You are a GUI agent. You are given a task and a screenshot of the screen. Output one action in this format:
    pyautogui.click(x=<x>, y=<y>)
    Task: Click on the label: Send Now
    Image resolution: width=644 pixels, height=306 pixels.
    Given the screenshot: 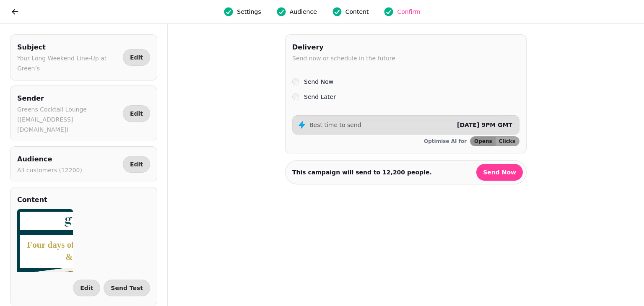 What is the action you would take?
    pyautogui.click(x=319, y=82)
    